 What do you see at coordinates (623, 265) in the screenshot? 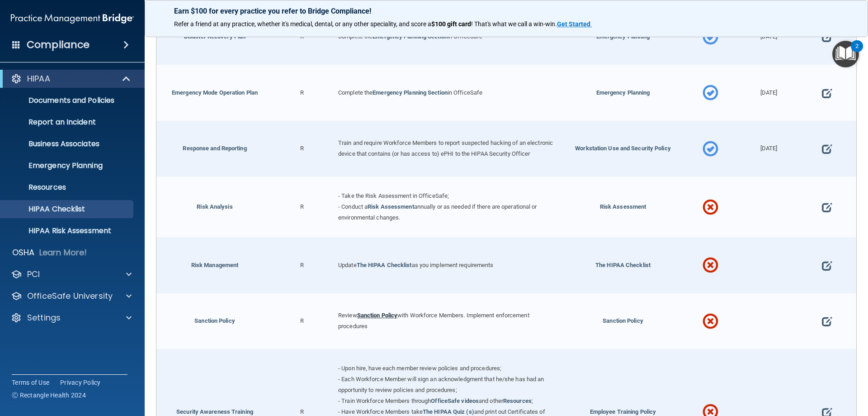
I see `span: The HIPAA Checklist` at bounding box center [623, 265].